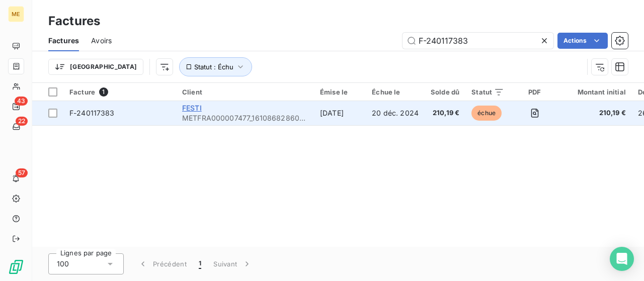 The width and height of the screenshot is (644, 281). I want to click on div: Montant initial, so click(596, 92).